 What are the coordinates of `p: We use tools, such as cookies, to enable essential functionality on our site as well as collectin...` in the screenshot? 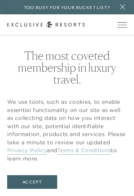 It's located at (67, 130).